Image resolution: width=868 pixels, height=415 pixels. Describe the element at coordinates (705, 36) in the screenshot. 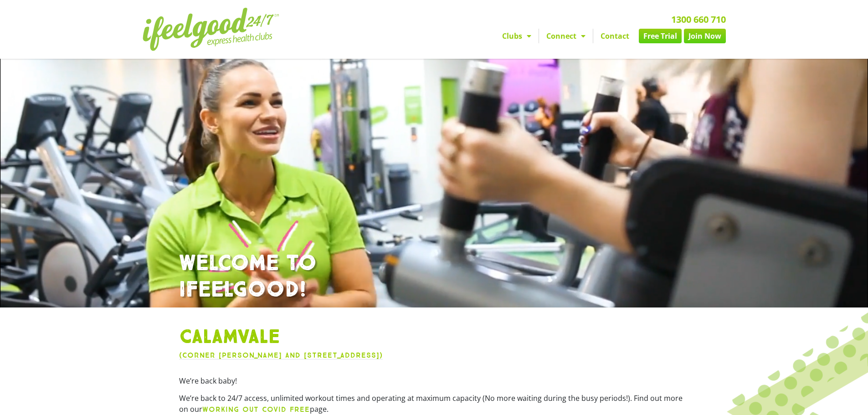

I see `a: Join Now` at that location.